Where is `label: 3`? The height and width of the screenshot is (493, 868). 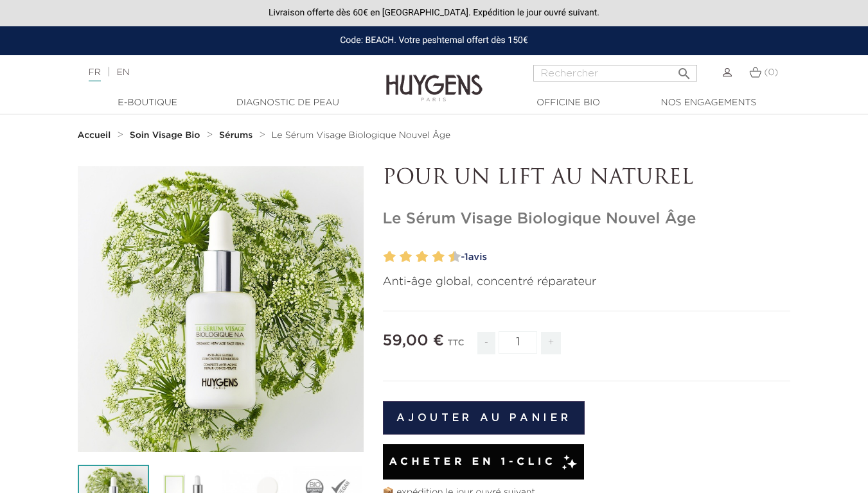 label: 3 is located at coordinates (399, 257).